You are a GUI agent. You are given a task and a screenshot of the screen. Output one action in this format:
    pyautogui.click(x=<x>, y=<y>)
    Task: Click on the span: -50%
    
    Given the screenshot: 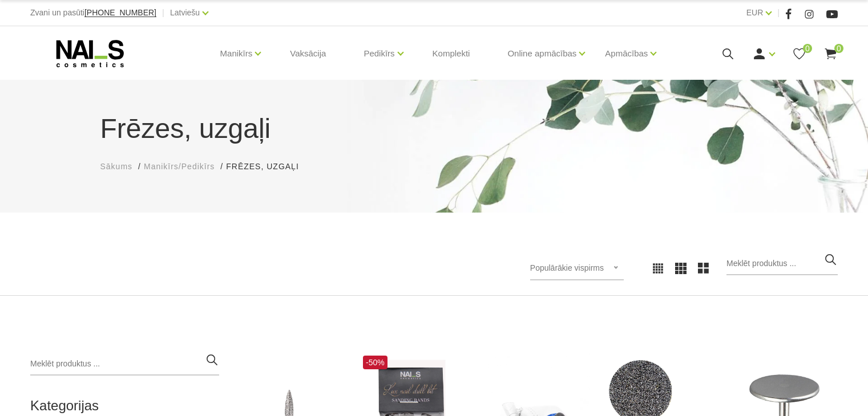 What is the action you would take?
    pyautogui.click(x=375, y=362)
    